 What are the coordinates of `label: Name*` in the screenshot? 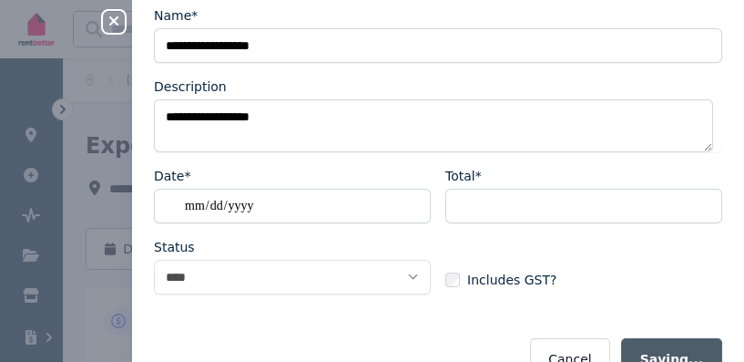 It's located at (176, 15).